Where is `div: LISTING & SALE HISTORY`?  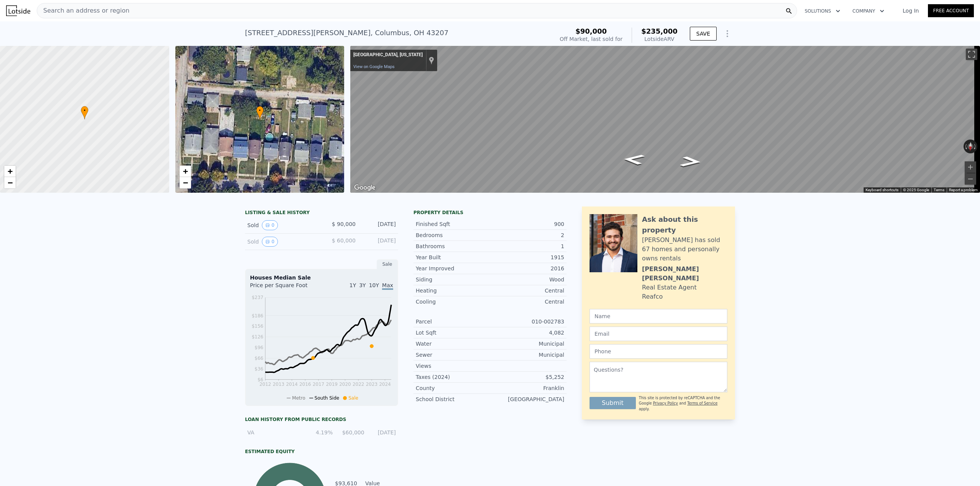
div: LISTING & SALE HISTORY is located at coordinates (322, 214).